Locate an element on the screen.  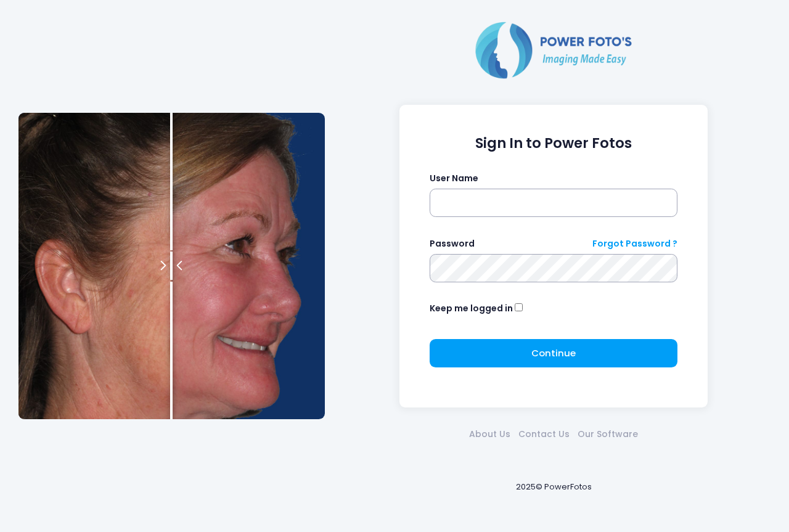
button: Continue is located at coordinates (554, 353).